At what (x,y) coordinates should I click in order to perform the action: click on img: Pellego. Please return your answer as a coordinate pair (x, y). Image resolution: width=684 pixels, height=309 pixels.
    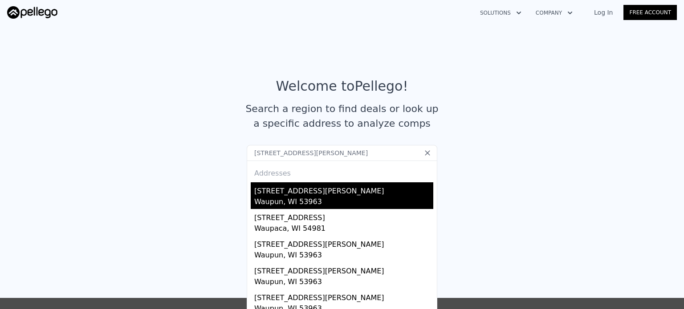
    Looking at the image, I should click on (32, 12).